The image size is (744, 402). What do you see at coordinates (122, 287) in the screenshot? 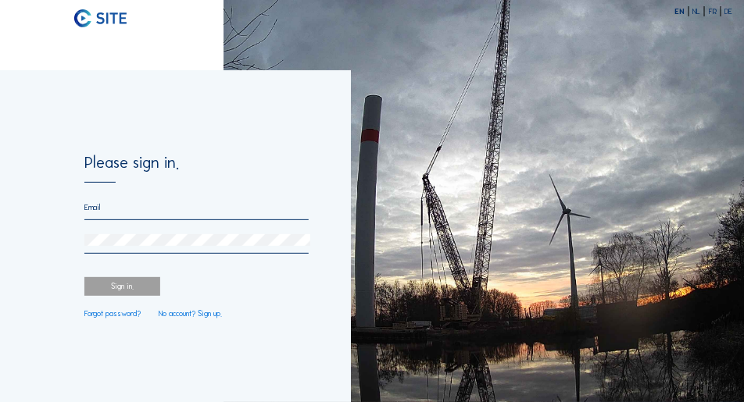
I see `div: Sign in.` at bounding box center [122, 287].